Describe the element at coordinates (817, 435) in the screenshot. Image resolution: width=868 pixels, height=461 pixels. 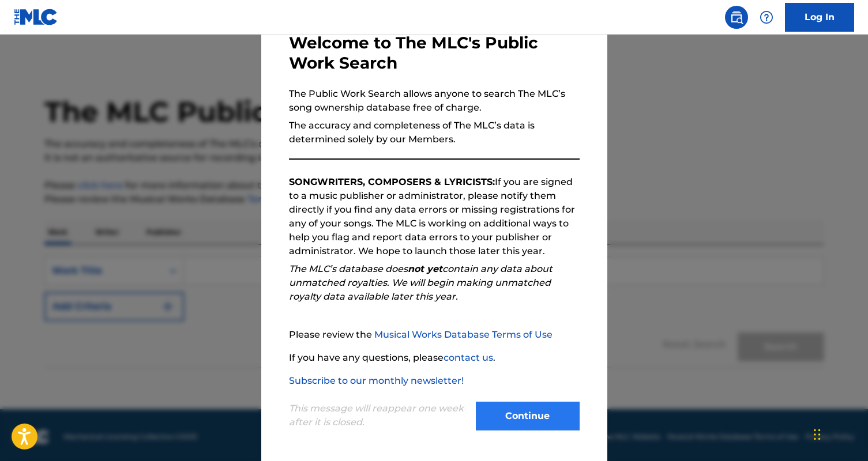
I see `div: Drag` at that location.